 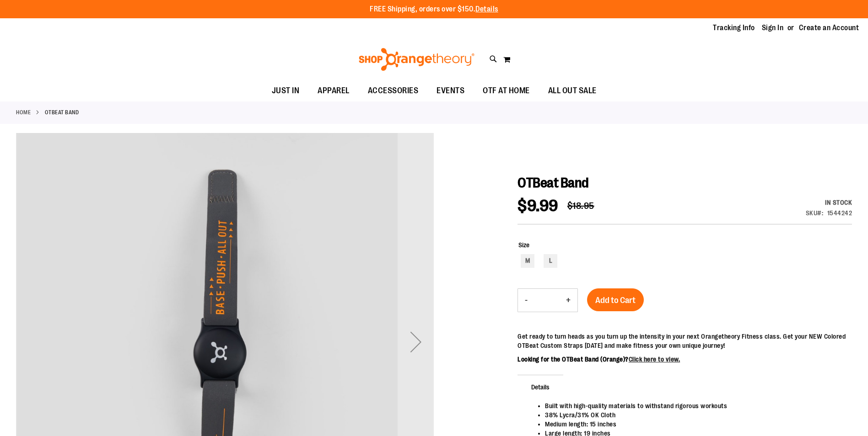 What do you see at coordinates (285, 90) in the screenshot?
I see `span: JUST IN` at bounding box center [285, 90].